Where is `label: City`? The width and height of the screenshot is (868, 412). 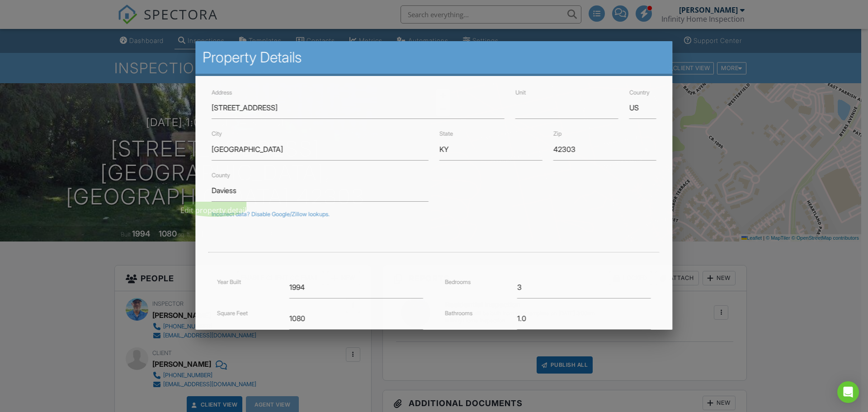 label: City is located at coordinates (217, 134).